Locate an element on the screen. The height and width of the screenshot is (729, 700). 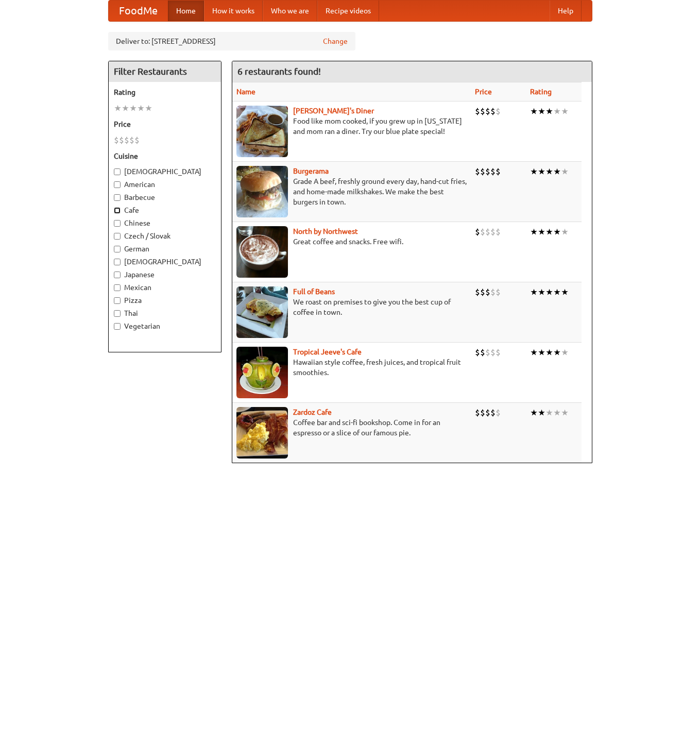
a: Who we are is located at coordinates (290, 11).